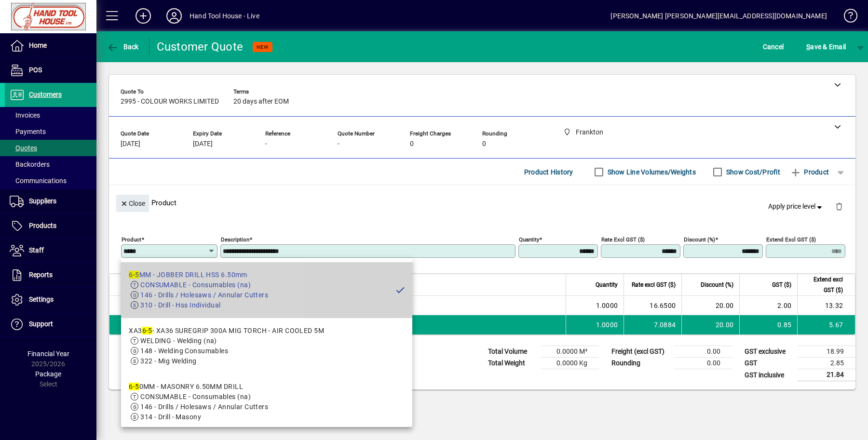 This screenshot has width=868, height=440. Describe the element at coordinates (235, 240) in the screenshot. I see `mat-label: Description` at that location.